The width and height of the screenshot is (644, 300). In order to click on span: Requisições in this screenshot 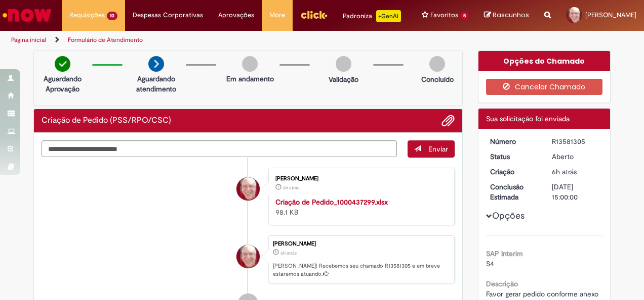, I will do `click(87, 15)`.